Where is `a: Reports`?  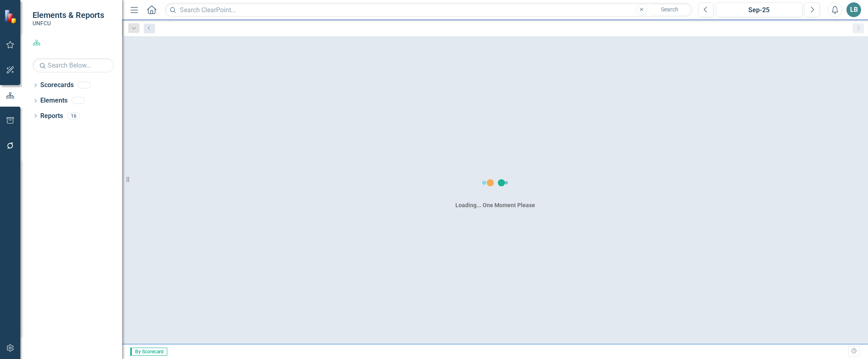 a: Reports is located at coordinates (52, 116).